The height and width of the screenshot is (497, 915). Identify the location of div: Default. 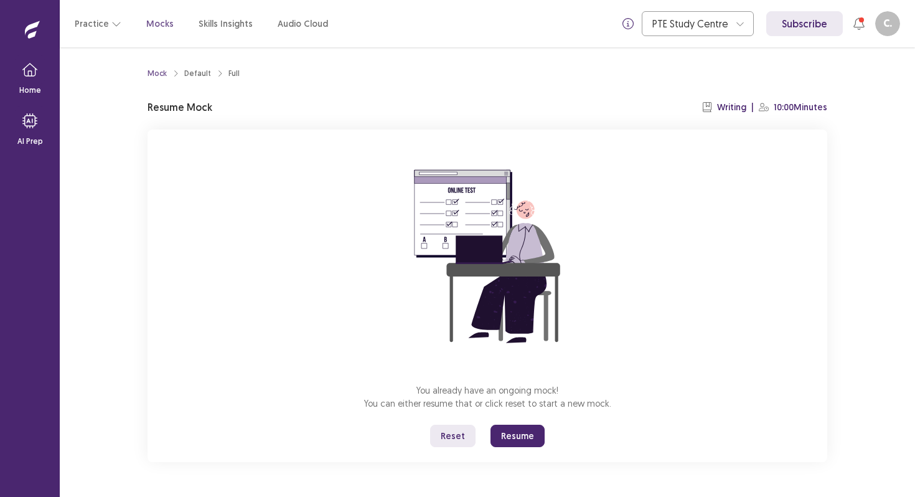
(197, 73).